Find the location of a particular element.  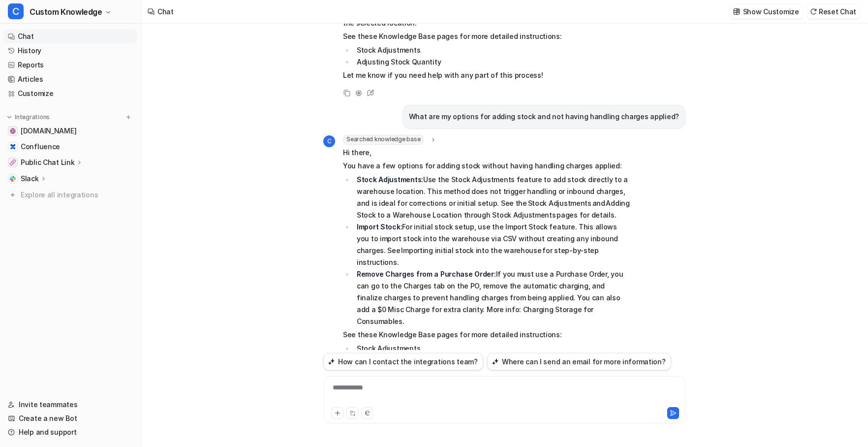

img: explore all integrations is located at coordinates (13, 195).